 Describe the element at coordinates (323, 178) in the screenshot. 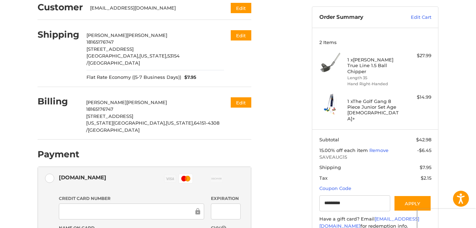

I see `span: Tax` at that location.